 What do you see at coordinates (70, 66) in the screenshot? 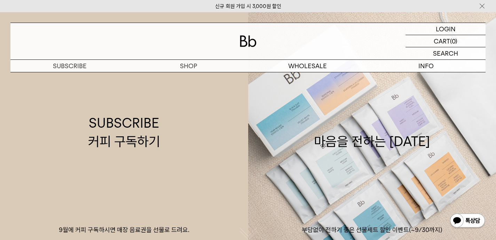
I see `a: SUBSCRIBE` at bounding box center [70, 66].